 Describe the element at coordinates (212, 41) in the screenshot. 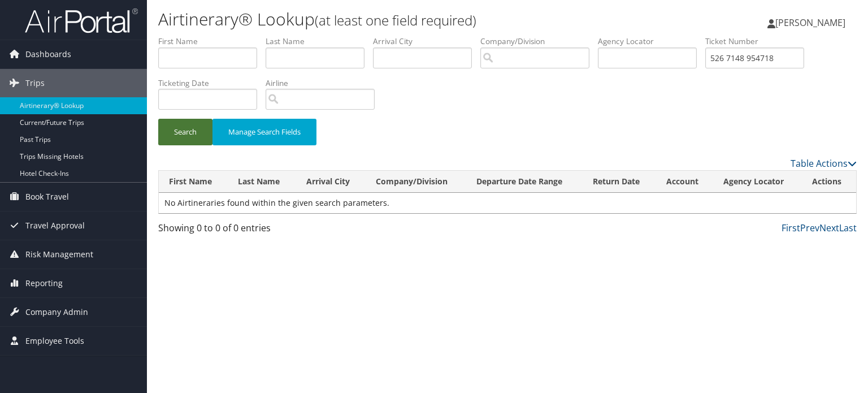

I see `label: First Name` at that location.